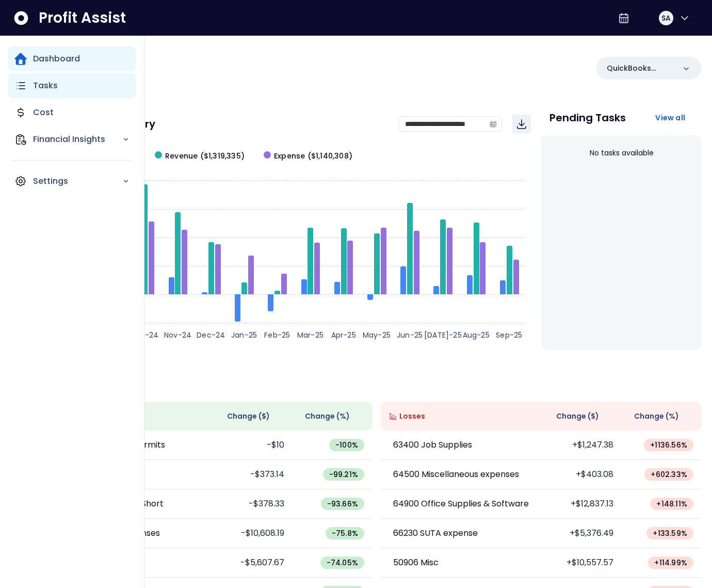 This screenshot has width=712, height=588. What do you see at coordinates (376, 384) in the screenshot?
I see `p: Wins & Losses` at bounding box center [376, 384].